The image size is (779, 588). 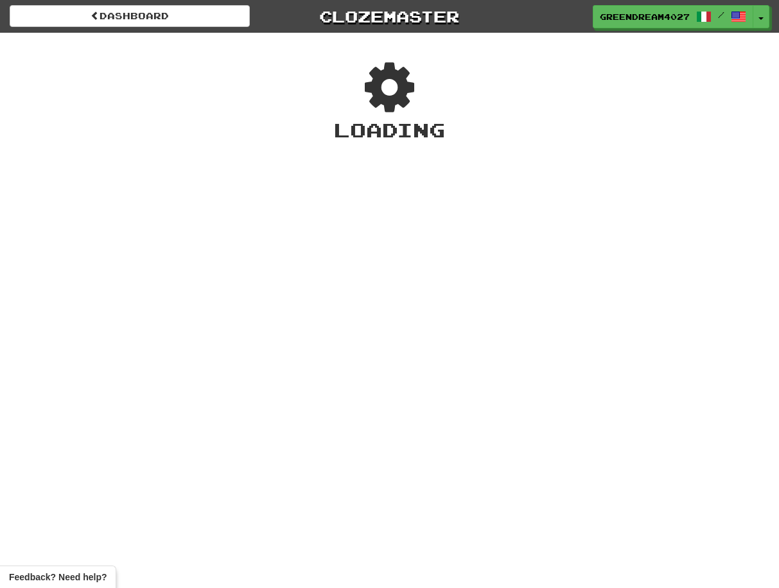 I want to click on span: GreenDream4027, so click(x=645, y=17).